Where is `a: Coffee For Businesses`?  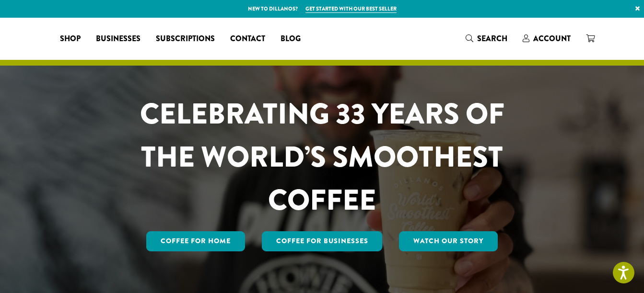 a: Coffee For Businesses is located at coordinates (322, 241).